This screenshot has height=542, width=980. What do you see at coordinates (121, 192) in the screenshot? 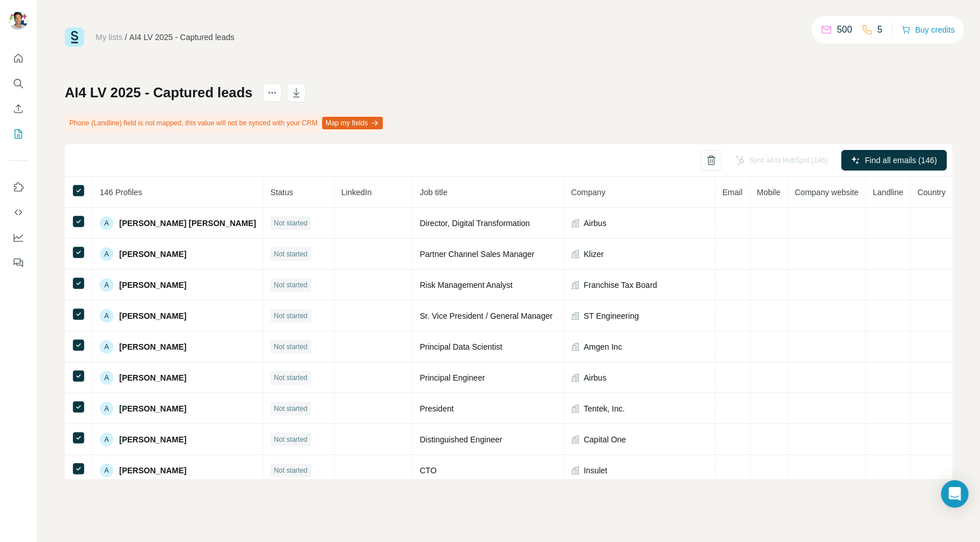
I see `span: 146 Profiles` at bounding box center [121, 192].